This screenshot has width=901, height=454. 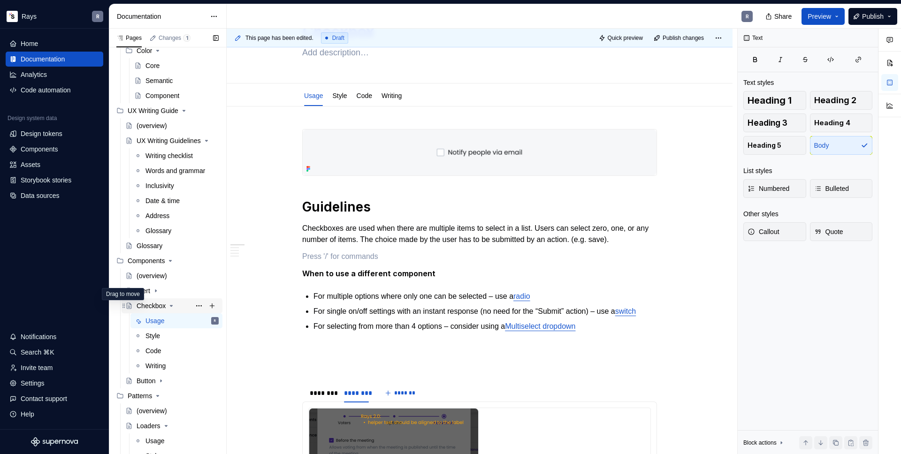 I want to click on div: Block actions, so click(x=760, y=443).